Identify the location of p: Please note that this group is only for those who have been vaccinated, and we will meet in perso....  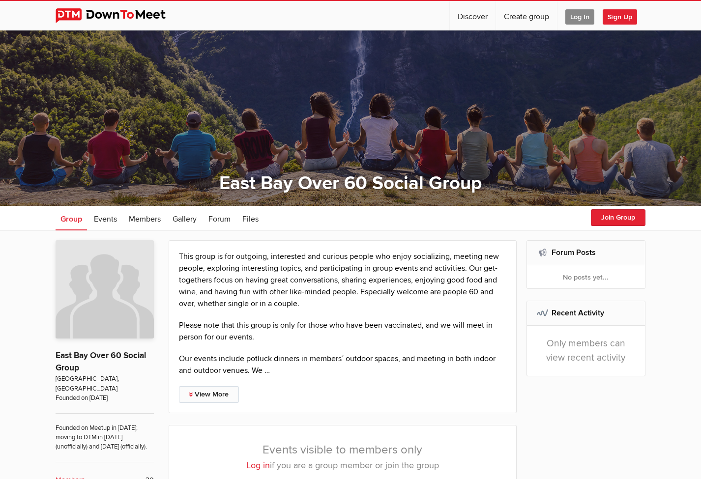
(343, 331).